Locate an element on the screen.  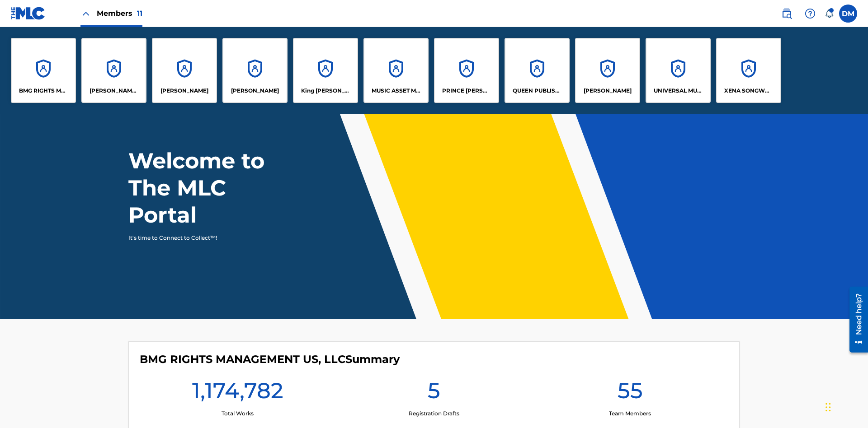
a: AccountsQUEEN PUBLISHA is located at coordinates (537, 71).